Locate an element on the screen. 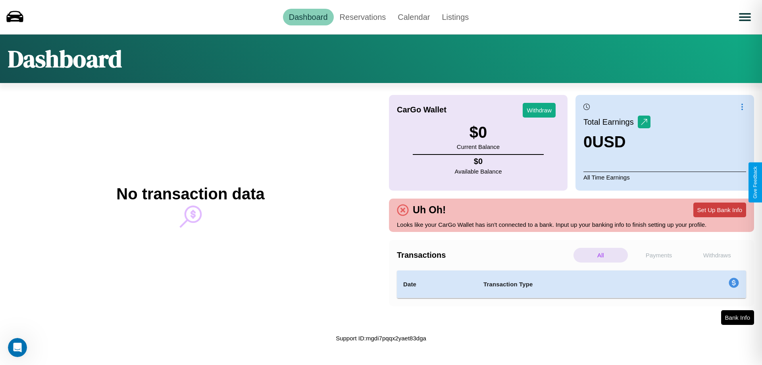 The width and height of the screenshot is (762, 365). a: Calendar is located at coordinates (413, 17).